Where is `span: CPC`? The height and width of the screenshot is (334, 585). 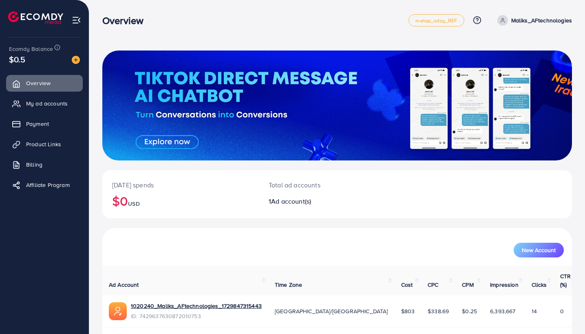
span: CPC is located at coordinates (433, 285).